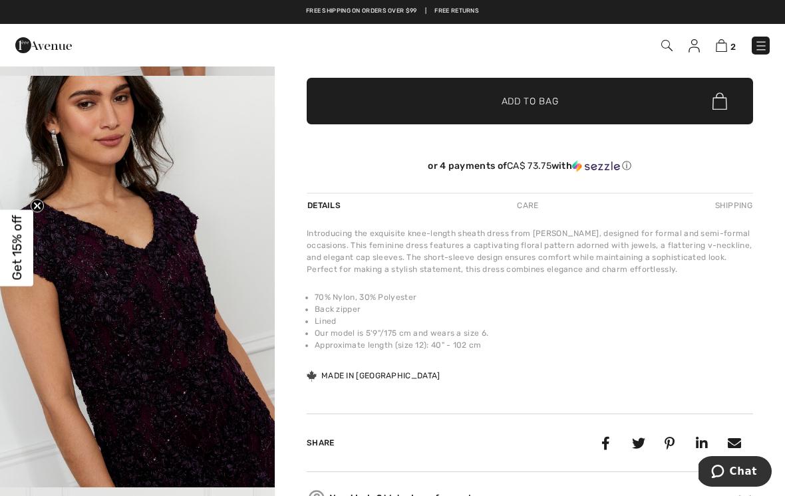 The image size is (785, 496). I want to click on li: Our model is 5'9"/175 cm and wears a size 6., so click(533, 333).